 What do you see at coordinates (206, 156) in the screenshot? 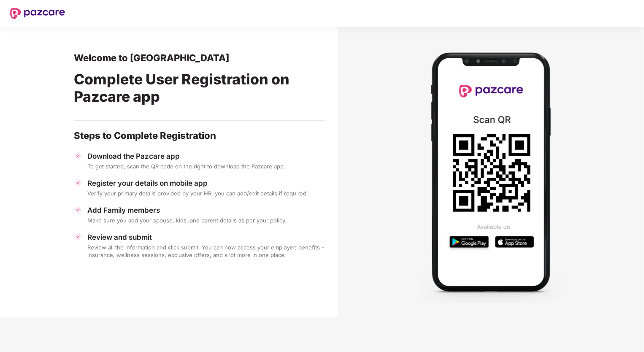
I see `div: Download the Pazcare app` at bounding box center [206, 156].